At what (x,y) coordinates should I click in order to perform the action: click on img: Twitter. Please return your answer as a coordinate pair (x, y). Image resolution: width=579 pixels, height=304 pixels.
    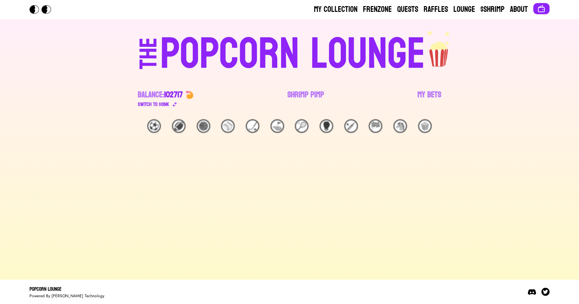
    Looking at the image, I should click on (545, 291).